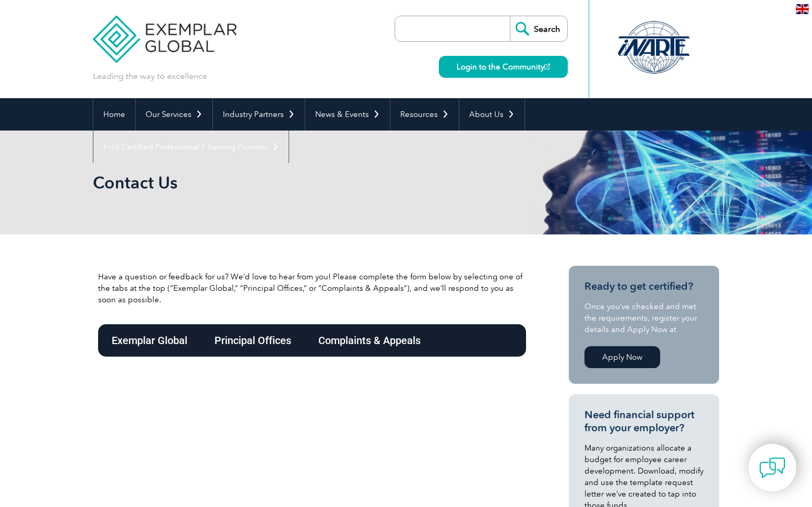 Image resolution: width=812 pixels, height=507 pixels. I want to click on div: Complaints & Appeals, so click(369, 341).